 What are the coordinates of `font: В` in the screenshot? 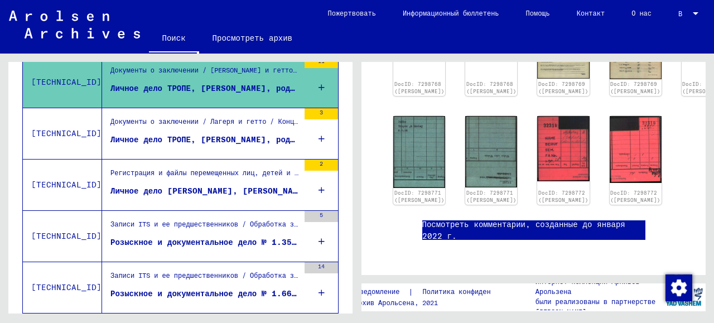 It's located at (680, 13).